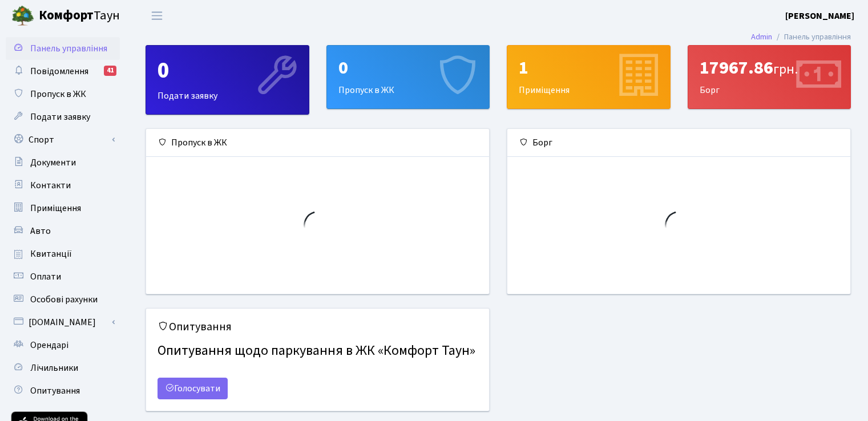  Describe the element at coordinates (63, 368) in the screenshot. I see `a: Лічильники` at that location.